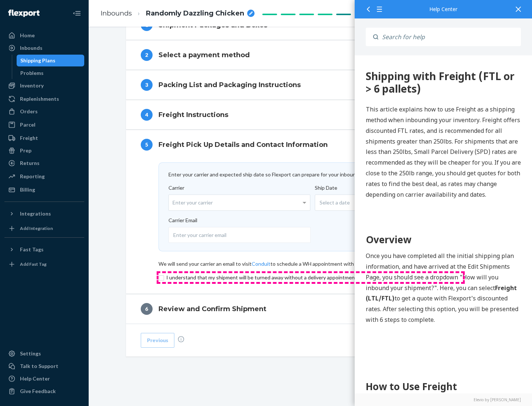 This screenshot has width=532, height=406. Describe the element at coordinates (335, 203) in the screenshot. I see `span: Select a date` at that location.